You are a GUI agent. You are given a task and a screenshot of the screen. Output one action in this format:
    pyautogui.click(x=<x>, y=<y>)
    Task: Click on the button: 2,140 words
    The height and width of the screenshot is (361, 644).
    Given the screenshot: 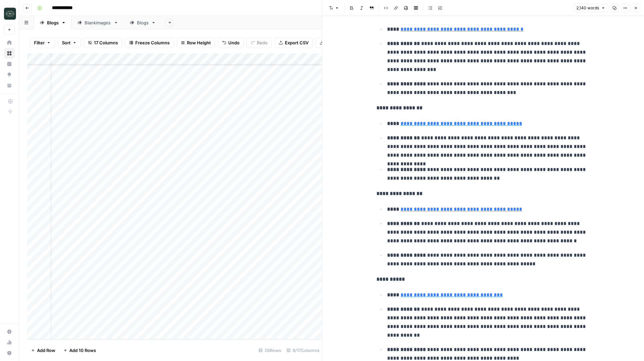 What is the action you would take?
    pyautogui.click(x=590, y=8)
    